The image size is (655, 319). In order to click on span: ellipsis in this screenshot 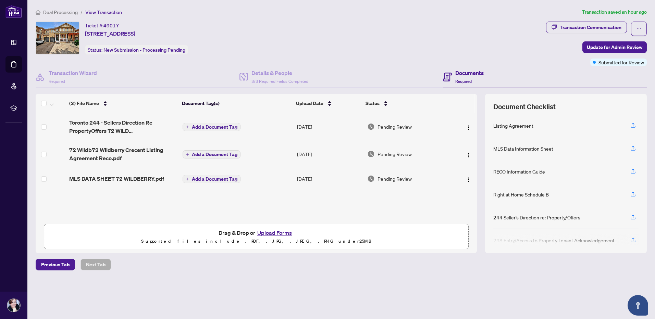, I will do `click(638, 29)`.